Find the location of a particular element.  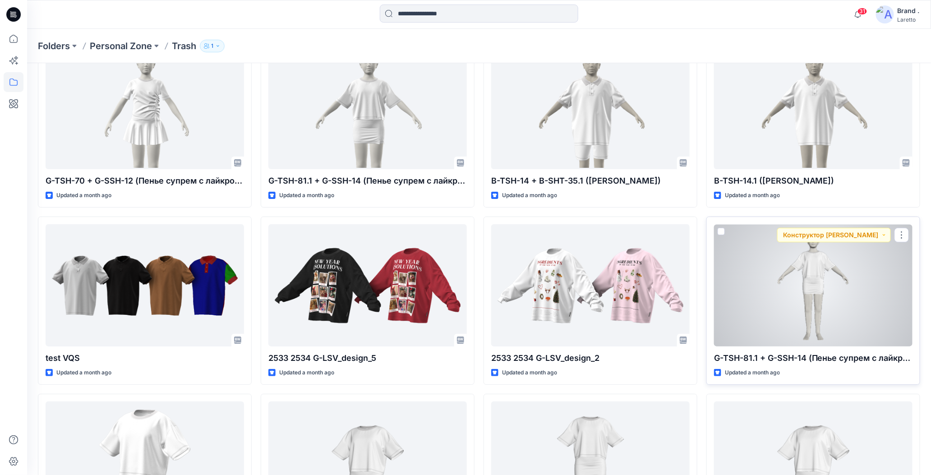

p: 1 is located at coordinates (212, 46).